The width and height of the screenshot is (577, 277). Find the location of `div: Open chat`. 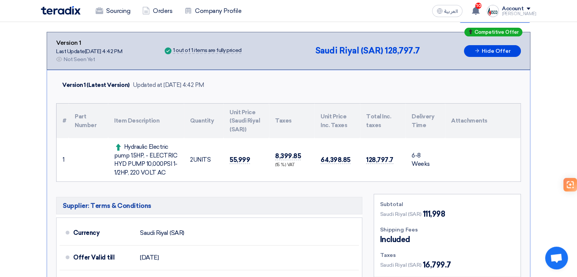

div: Open chat is located at coordinates (556, 258).